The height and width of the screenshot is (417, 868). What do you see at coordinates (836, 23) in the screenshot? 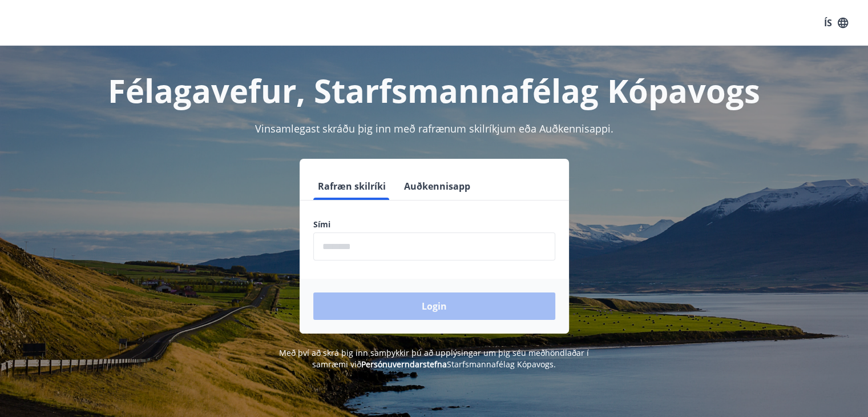
I see `button: ÍS` at bounding box center [836, 23].